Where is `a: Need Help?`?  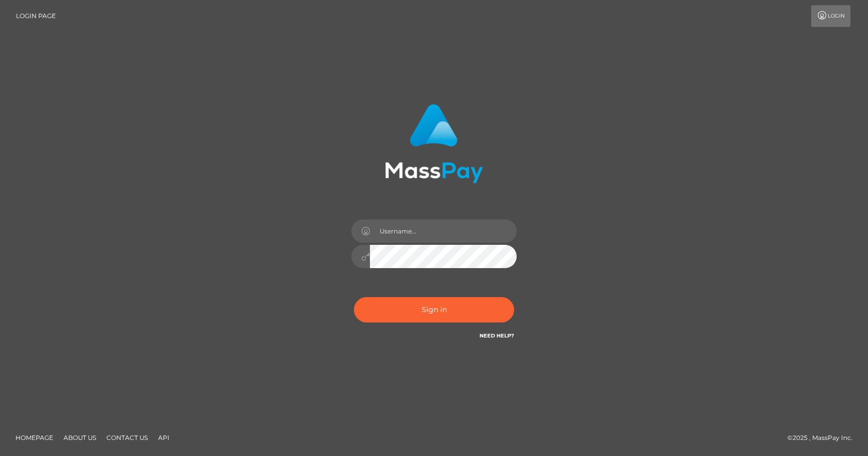
a: Need Help? is located at coordinates (497, 335).